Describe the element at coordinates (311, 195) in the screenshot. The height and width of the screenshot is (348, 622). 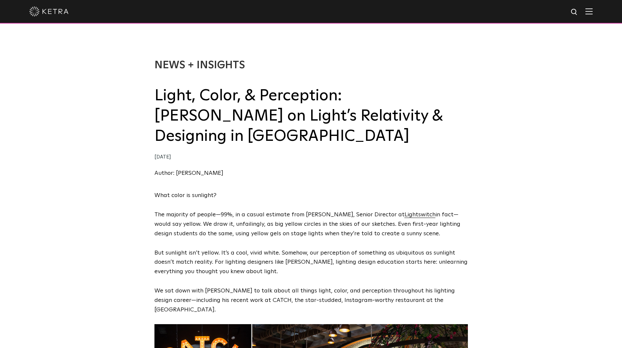
I see `p: What color is sunlight?` at that location.